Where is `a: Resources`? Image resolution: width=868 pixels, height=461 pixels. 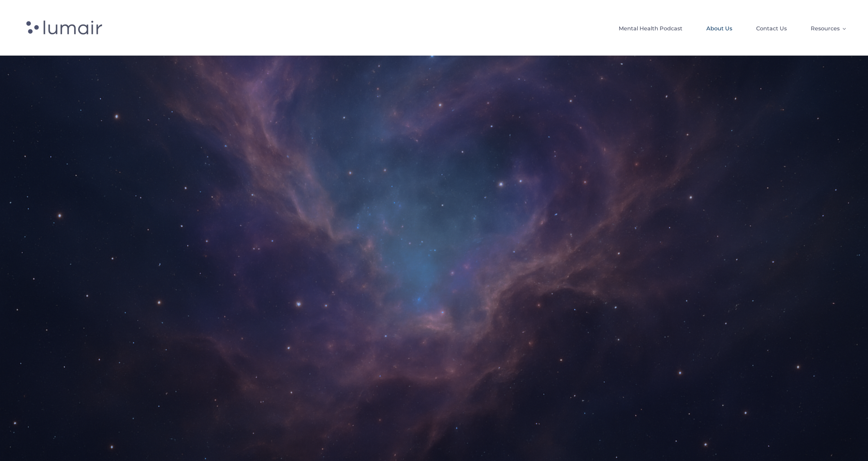
a: Resources is located at coordinates (828, 28).